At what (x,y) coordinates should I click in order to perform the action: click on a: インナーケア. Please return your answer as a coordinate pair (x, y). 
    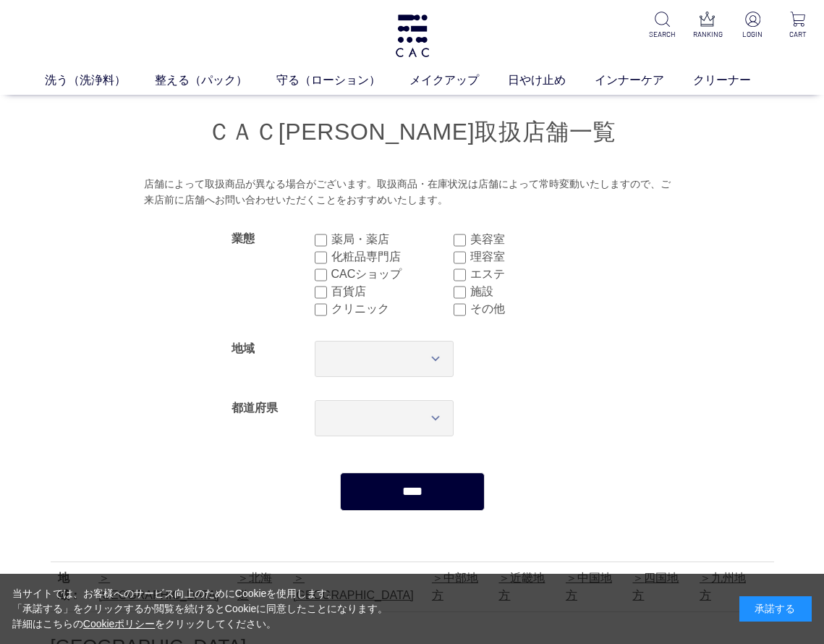
    Looking at the image, I should click on (644, 80).